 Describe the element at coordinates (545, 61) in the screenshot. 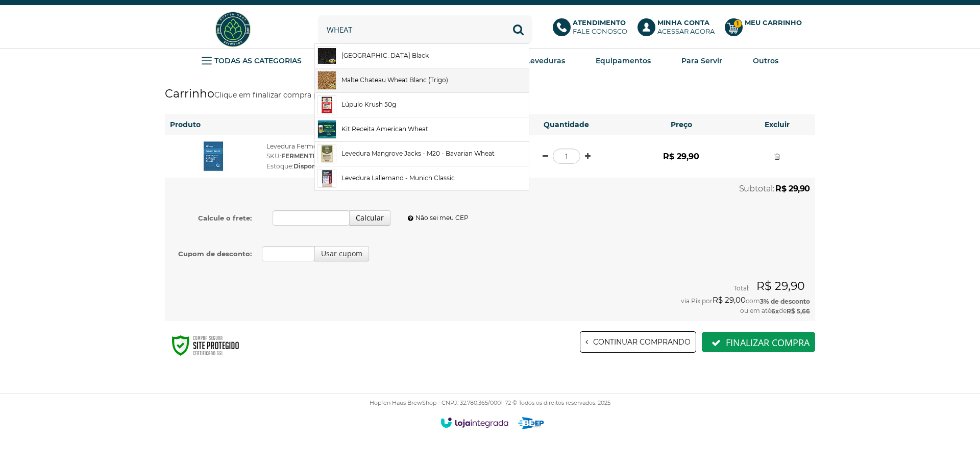

I see `a: Leveduras` at that location.